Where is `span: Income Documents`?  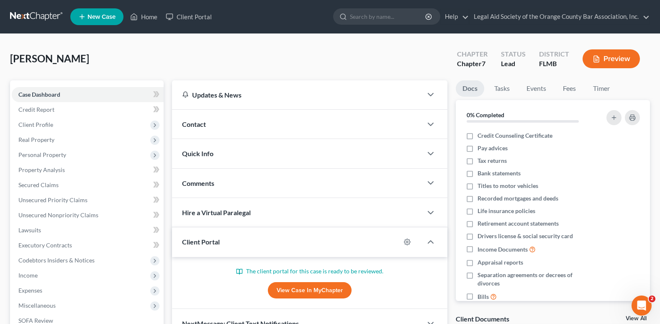
span: Income Documents is located at coordinates (502, 249).